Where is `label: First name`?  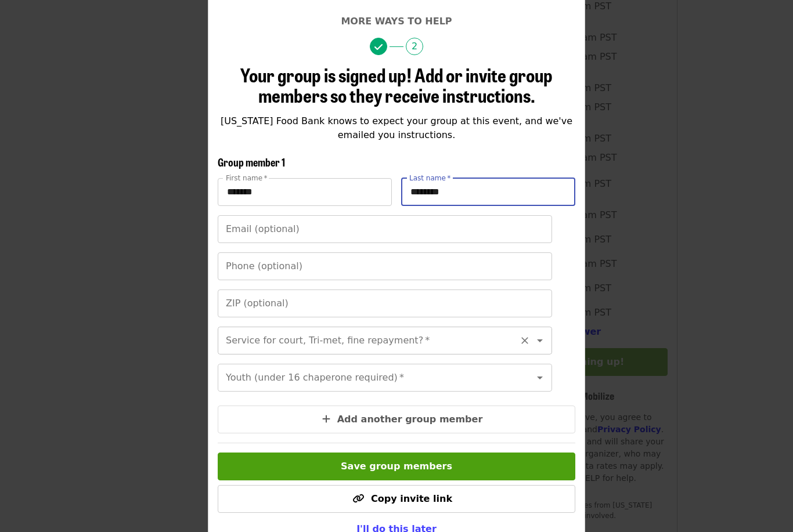 label: First name is located at coordinates (246, 178).